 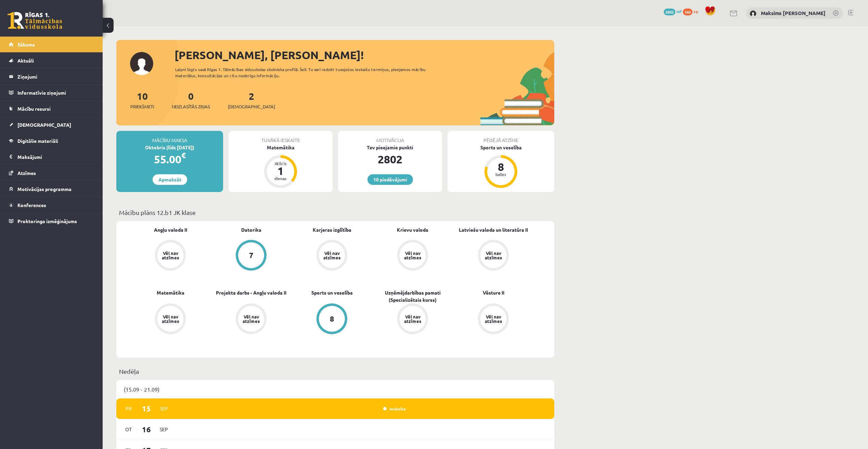 I want to click on span: Priekšmeti, so click(x=142, y=106).